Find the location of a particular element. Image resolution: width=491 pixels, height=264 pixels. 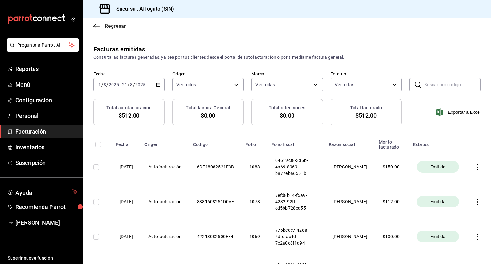

span: Ayuda is located at coordinates (42, 192).